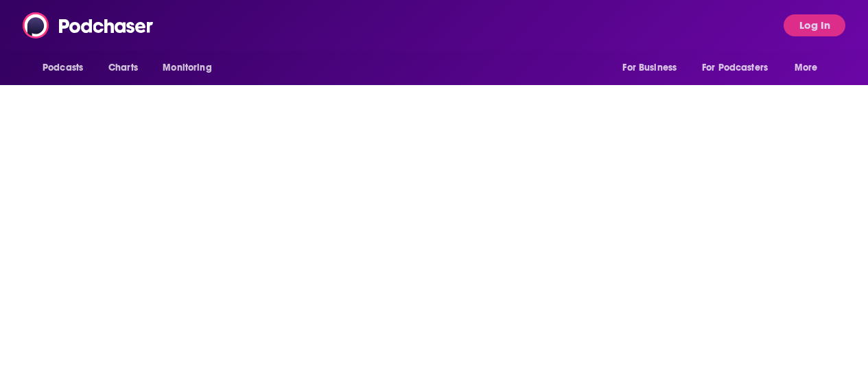 This screenshot has height=378, width=868. Describe the element at coordinates (88, 25) in the screenshot. I see `a: Podchaser - Follow, Share and Rate Podcasts` at that location.